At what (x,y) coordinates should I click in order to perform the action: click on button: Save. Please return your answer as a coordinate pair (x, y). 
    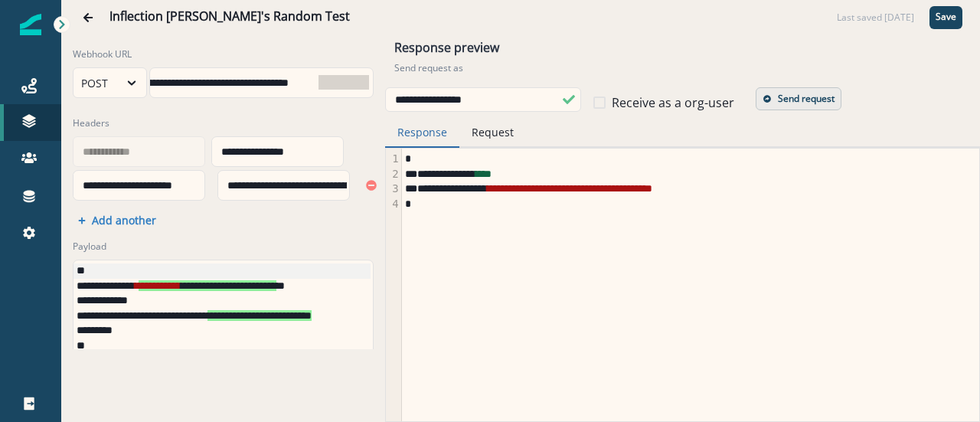
    Looking at the image, I should click on (945, 18).